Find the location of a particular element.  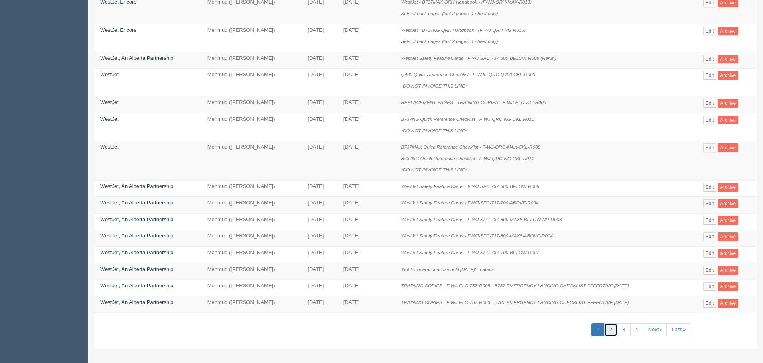

i: WestJet Safety Feature Cards - F-WJ-SFC-737-800-MAX8-ABOVE-R004 is located at coordinates (477, 236).